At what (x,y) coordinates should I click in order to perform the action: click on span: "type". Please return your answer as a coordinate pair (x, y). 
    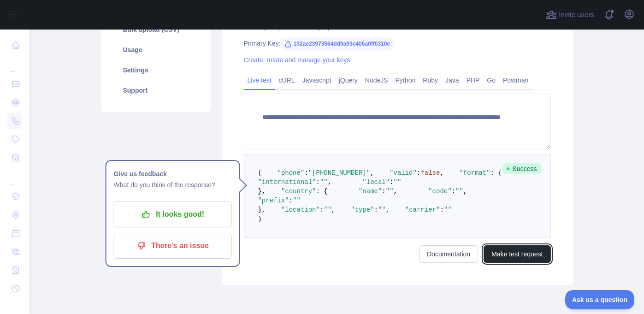
    Looking at the image, I should click on (362, 210).